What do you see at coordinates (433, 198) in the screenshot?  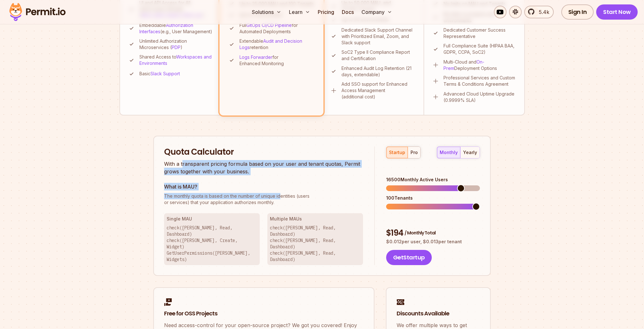 I see `div: 100 Tenants` at bounding box center [433, 198].